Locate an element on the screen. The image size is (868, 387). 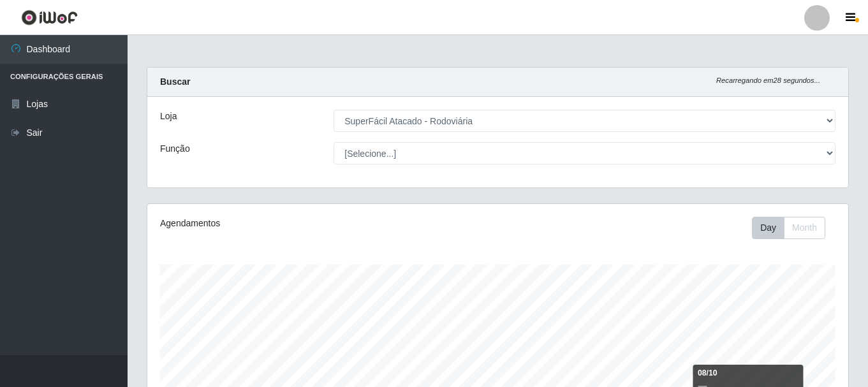
button: Day is located at coordinates (768, 227).